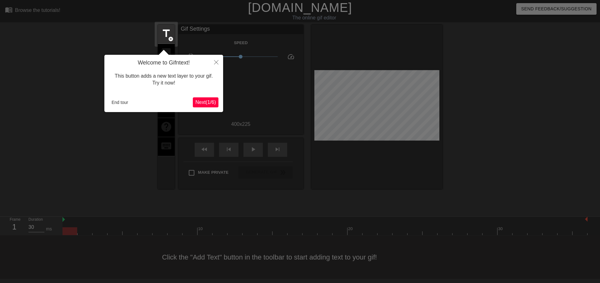  I want to click on h4: Welcome to Gifntext!, so click(164, 63).